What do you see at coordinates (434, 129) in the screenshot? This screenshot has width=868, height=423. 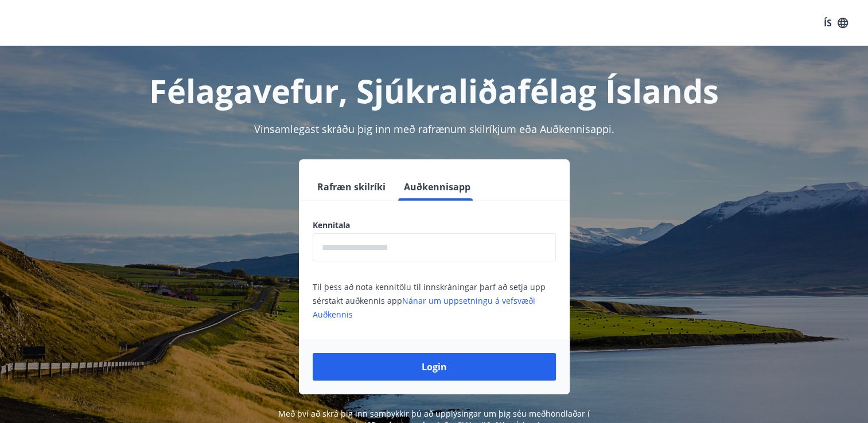 I see `span: Vinsamlegast skráðu þig inn með rafrænum skilríkjum eða Auðkennisappi.` at bounding box center [434, 129].